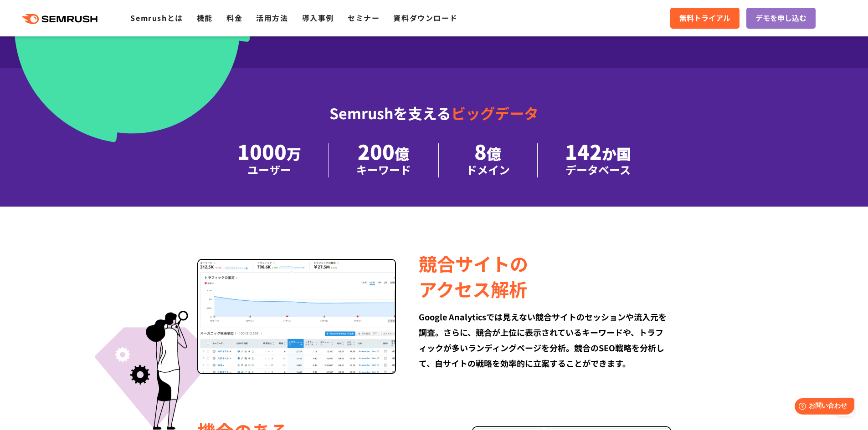 This screenshot has width=868, height=430. I want to click on span: ビッグデータ, so click(495, 113).